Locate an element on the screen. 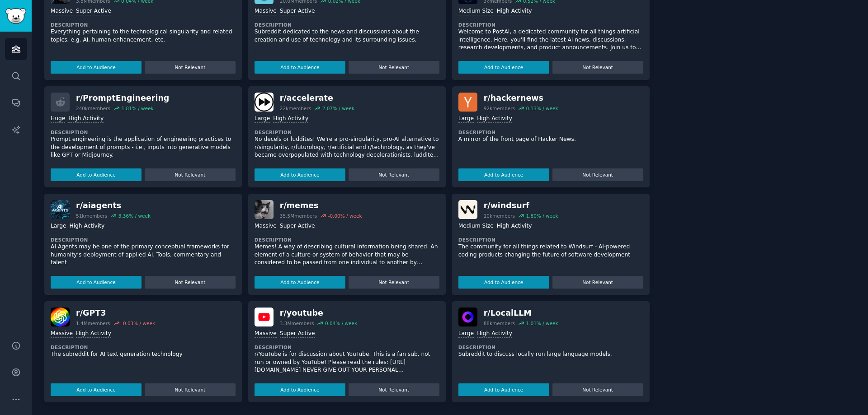 The height and width of the screenshot is (415, 868). div: 88k members is located at coordinates (499, 323).